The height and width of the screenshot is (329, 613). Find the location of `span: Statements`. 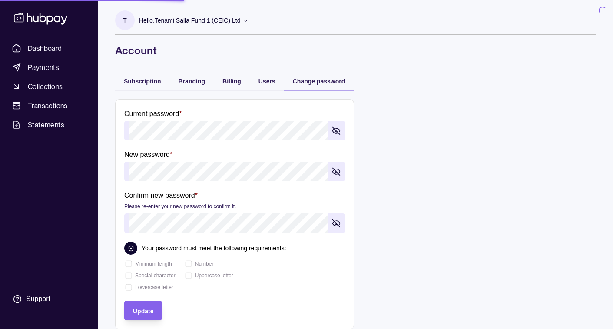

span: Statements is located at coordinates (46, 125).